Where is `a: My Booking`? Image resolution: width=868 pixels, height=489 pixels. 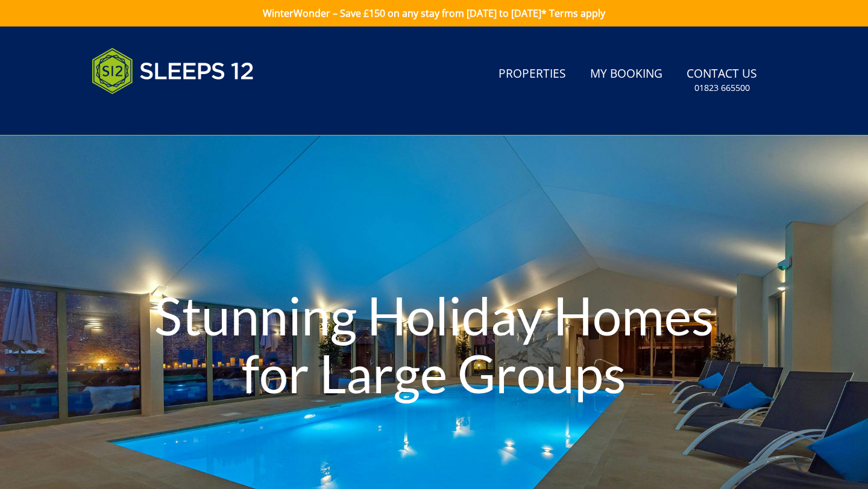 a: My Booking is located at coordinates (626, 74).